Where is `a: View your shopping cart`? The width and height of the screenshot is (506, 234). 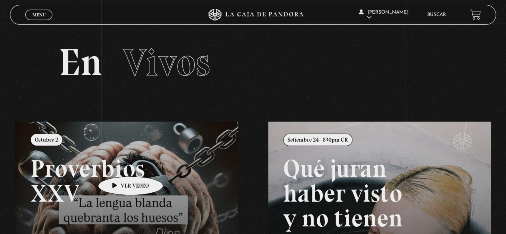 a: View your shopping cart is located at coordinates (475, 14).